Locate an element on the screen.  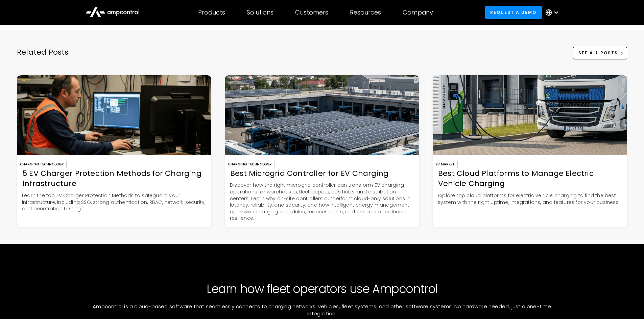
a: Charging Technology5 EV Charger Protection Methods for Charging InfrastructureLearn the top EV Ch... is located at coordinates (114, 151).